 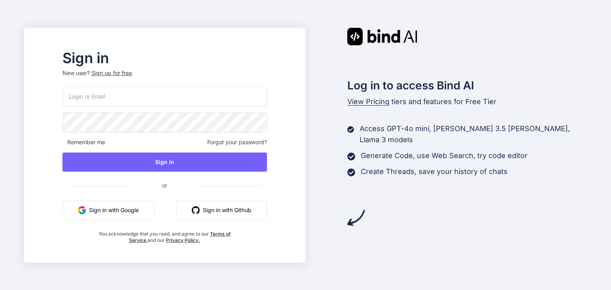 I want to click on h2: Sign in, so click(x=165, y=58).